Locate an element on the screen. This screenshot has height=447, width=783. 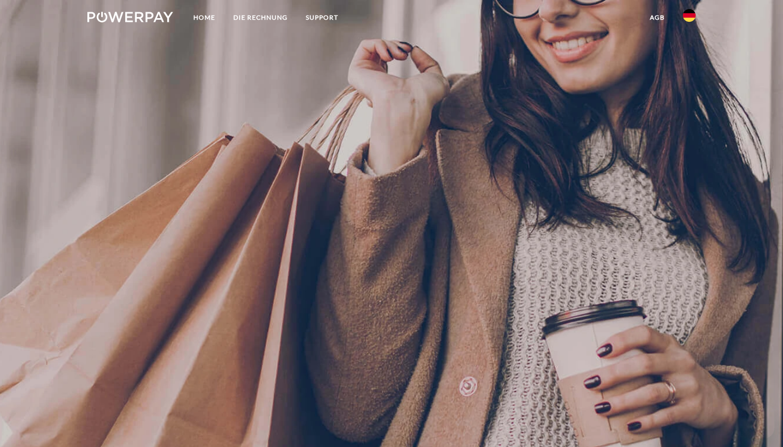
img: de is located at coordinates (689, 15).